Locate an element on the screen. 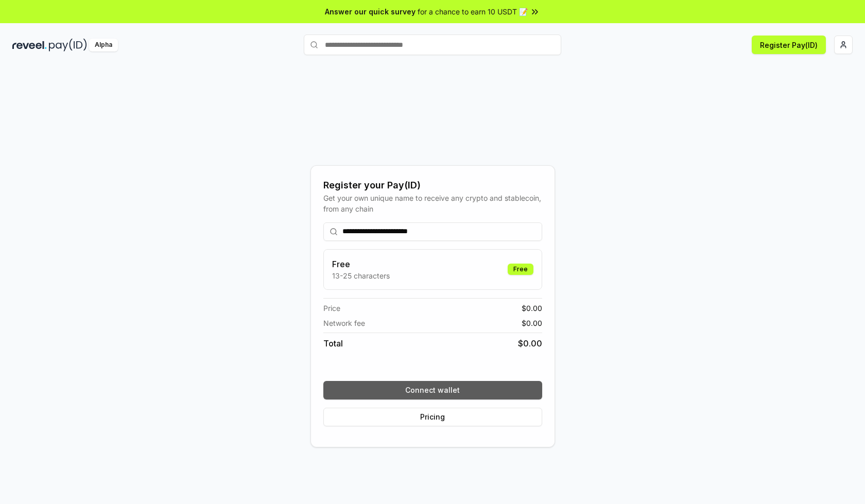 This screenshot has width=865, height=504. span: Price is located at coordinates (332, 308).